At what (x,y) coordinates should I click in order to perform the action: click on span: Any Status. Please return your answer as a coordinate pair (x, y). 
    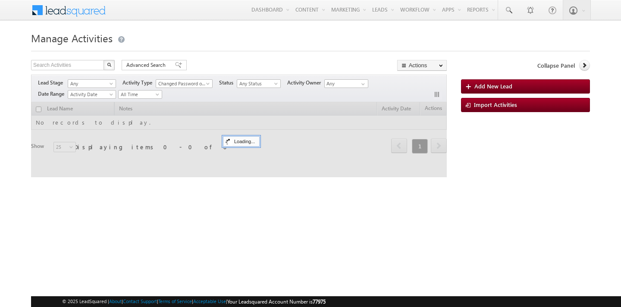
    Looking at the image, I should click on (257, 84).